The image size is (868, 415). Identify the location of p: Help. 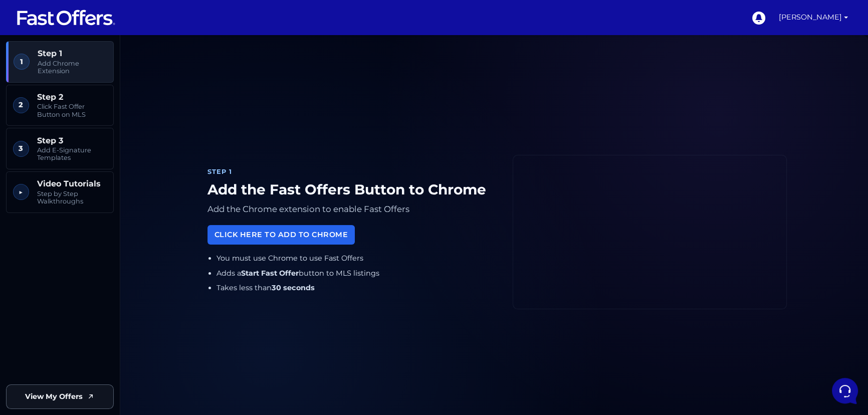
(162, 340).